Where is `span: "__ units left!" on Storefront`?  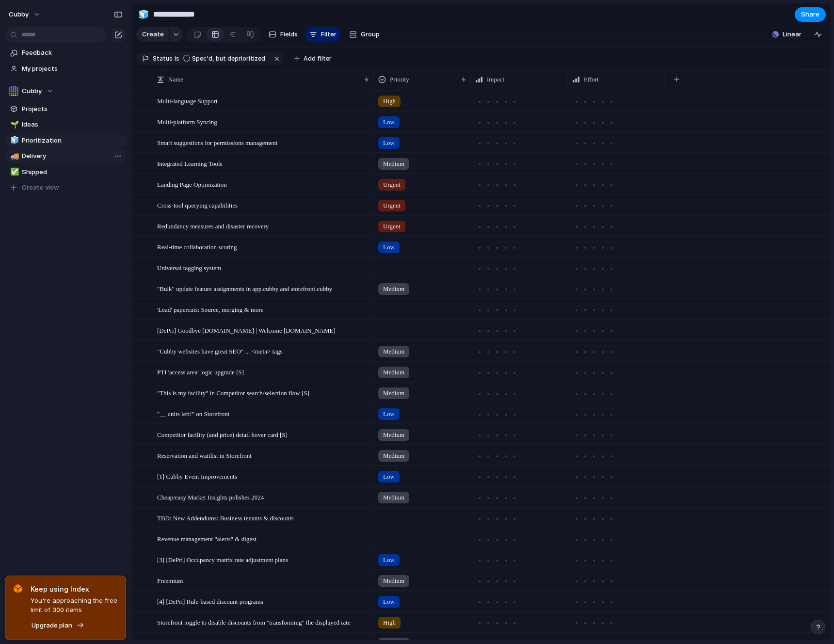 span: "__ units left!" on Storefront is located at coordinates (193, 413).